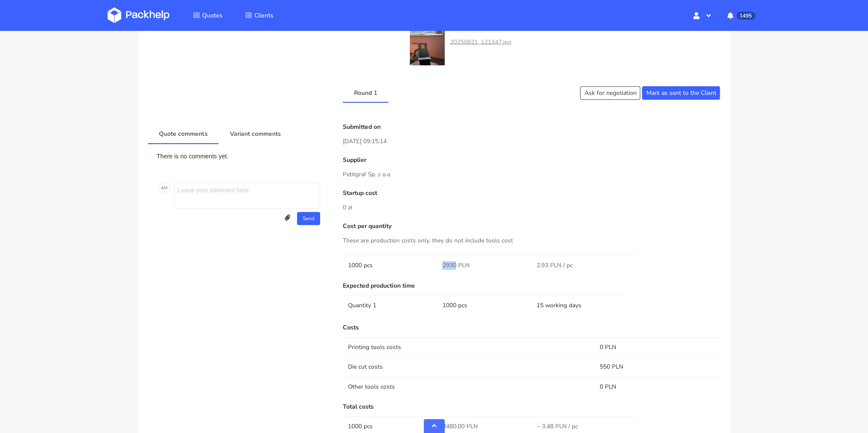 The width and height of the screenshot is (868, 433). Describe the element at coordinates (531, 193) in the screenshot. I see `p: Startup cost` at that location.